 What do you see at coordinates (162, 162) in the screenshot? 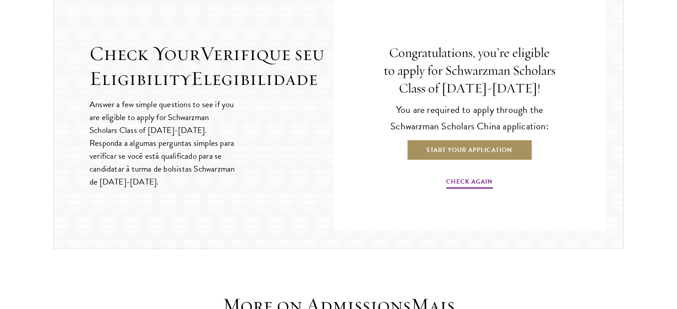
I see `span: Responda a algumas perguntas simples para verificar se você está qualificado para se candidatar à...` at bounding box center [162, 162].